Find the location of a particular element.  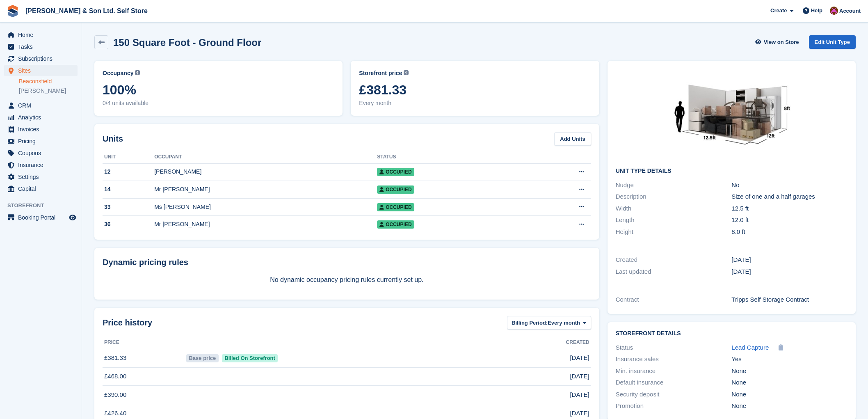

div: 8.0 ft is located at coordinates (789, 232).